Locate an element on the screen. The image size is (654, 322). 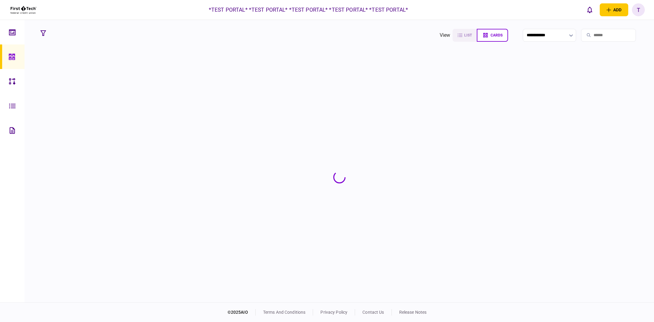
button: open notifications list is located at coordinates (590, 10).